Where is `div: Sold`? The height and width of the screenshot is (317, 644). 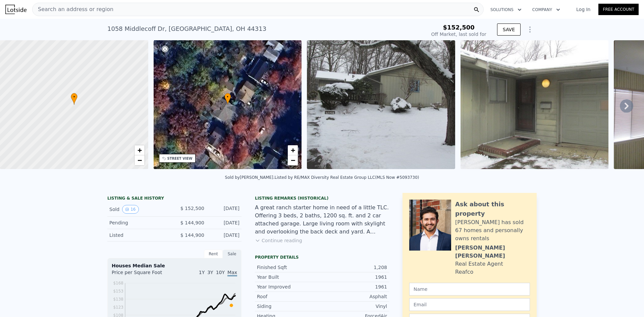 div: Sold is located at coordinates (139, 209).